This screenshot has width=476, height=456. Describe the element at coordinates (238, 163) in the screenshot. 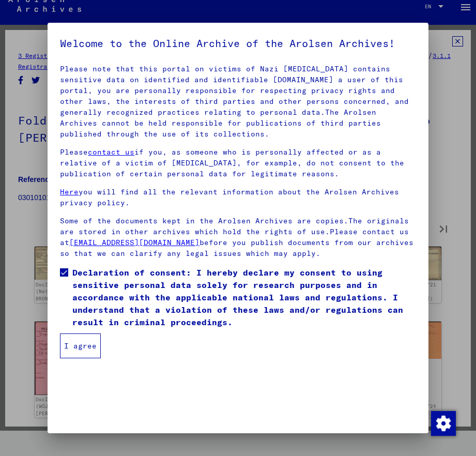

I see `p: Please if you, as someone who is personally affected or as a relative of a victim of [MEDICAL_DAT...` at that location.